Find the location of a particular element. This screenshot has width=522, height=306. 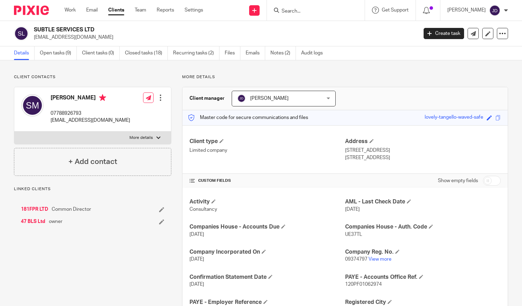

h4: Company Reg. No. is located at coordinates (423, 252).